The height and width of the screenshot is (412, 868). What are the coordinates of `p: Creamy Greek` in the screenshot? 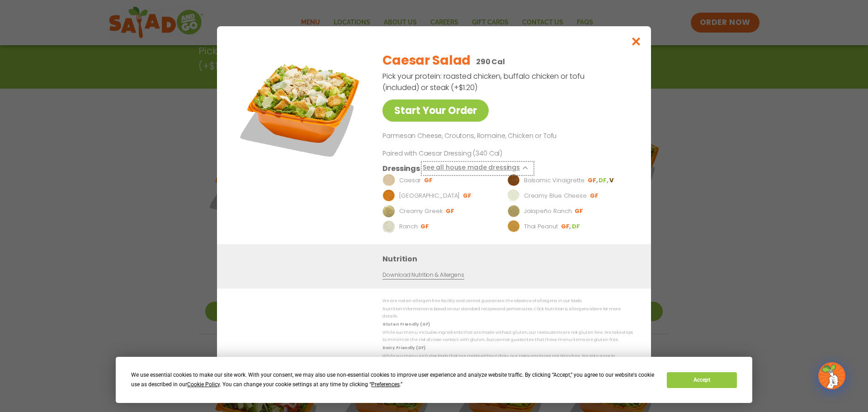 It's located at (421, 210).